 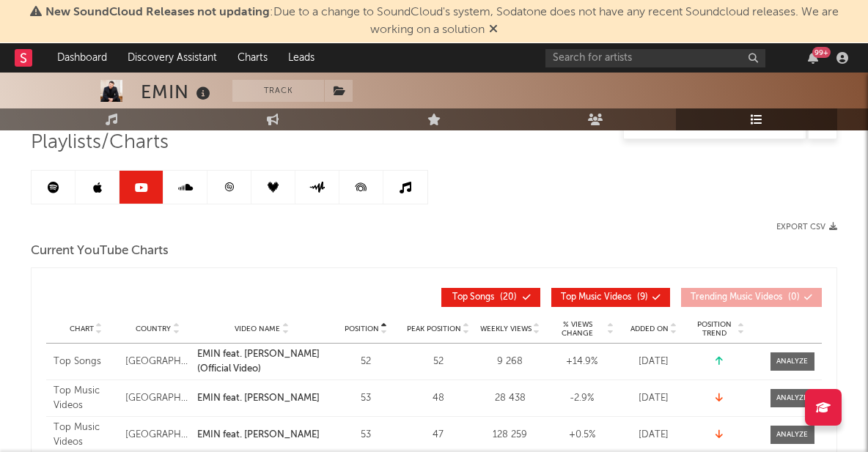 What do you see at coordinates (505, 329) in the screenshot?
I see `span: Weekly Views` at bounding box center [505, 329].